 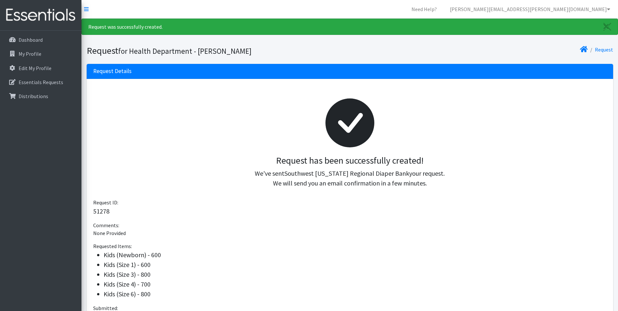 What do you see at coordinates (355, 255) in the screenshot?
I see `li: Kids (Newborn) - 600` at bounding box center [355, 255].